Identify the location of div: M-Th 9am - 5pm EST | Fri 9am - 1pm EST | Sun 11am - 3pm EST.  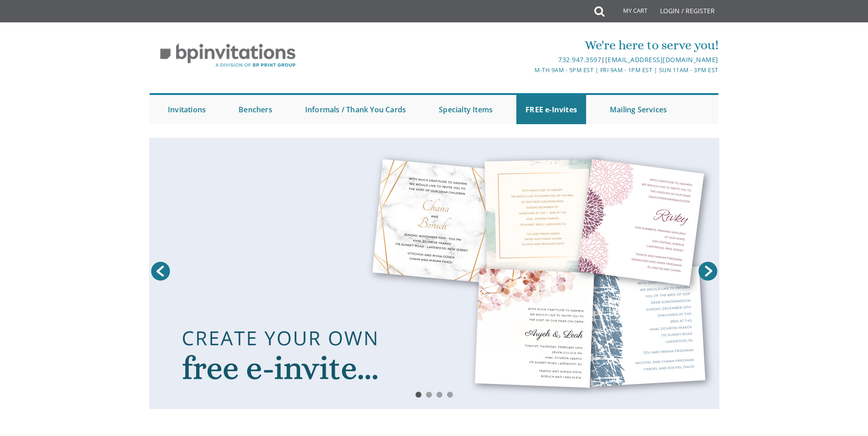
(529, 70).